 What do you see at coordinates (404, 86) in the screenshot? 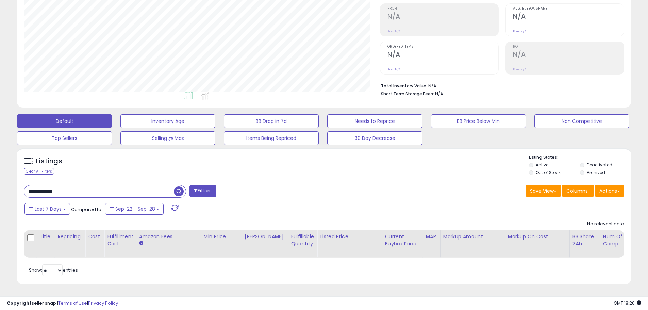
I see `b: Total Inventory Value:` at bounding box center [404, 86].